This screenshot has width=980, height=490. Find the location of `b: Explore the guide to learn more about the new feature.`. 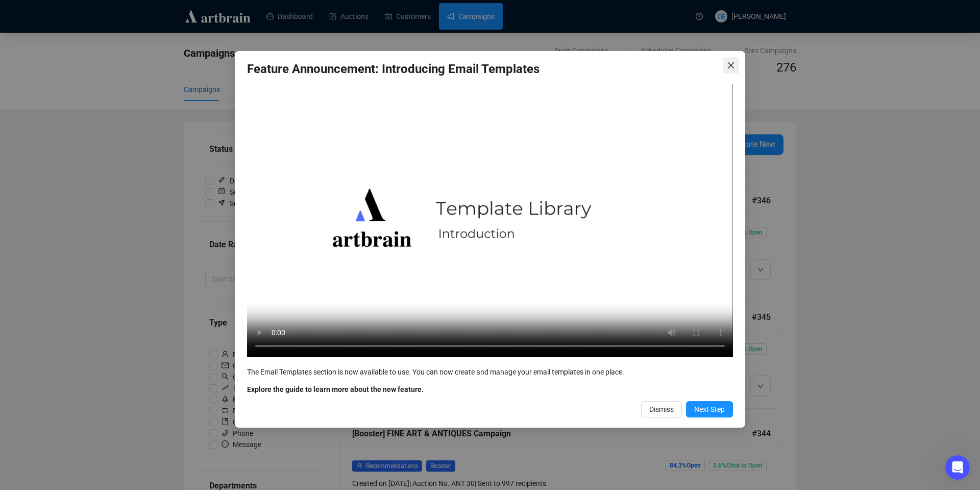

b: Explore the guide to learn more about the new feature. is located at coordinates (335, 389).